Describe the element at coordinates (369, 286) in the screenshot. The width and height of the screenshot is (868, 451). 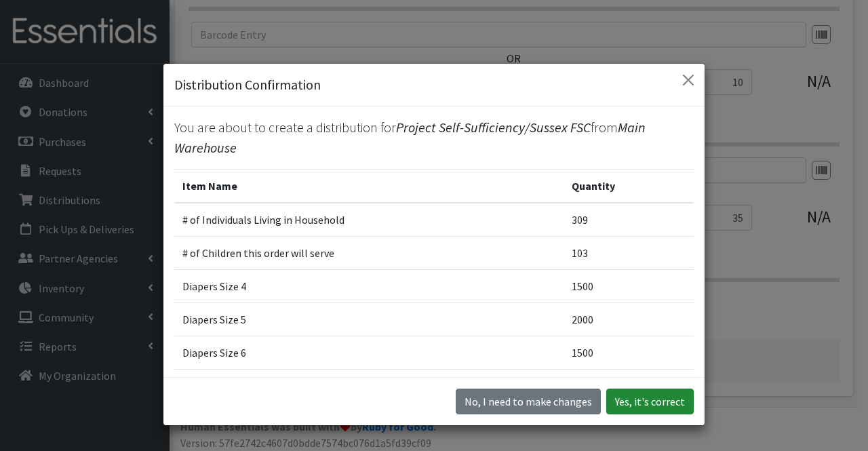
I see `td: Diapers Size 4` at that location.